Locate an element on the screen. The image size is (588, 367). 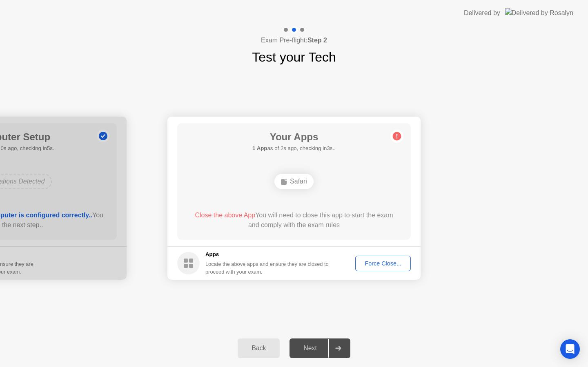
button: Force Close... is located at coordinates (383, 264).